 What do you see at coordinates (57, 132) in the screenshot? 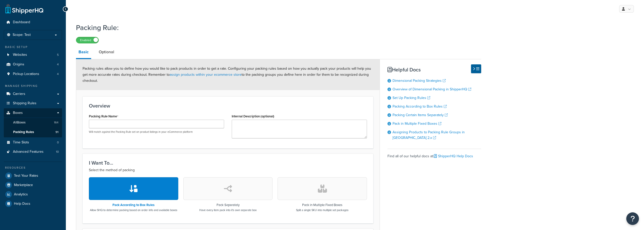
I see `span: 91` at bounding box center [57, 132].